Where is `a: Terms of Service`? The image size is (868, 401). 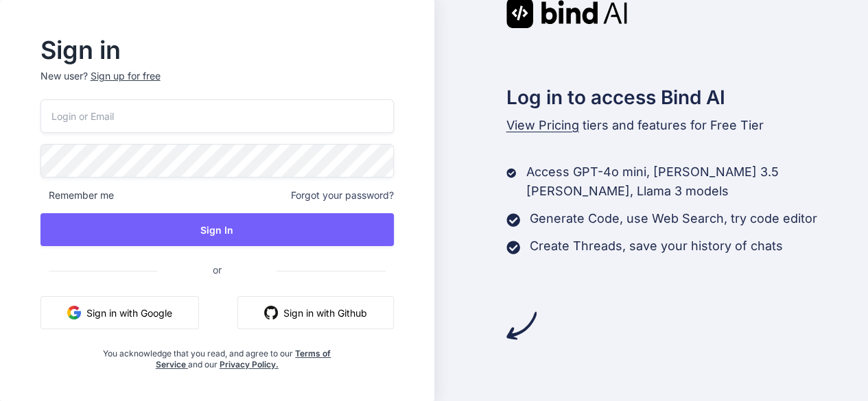 a: Terms of Service is located at coordinates (244, 358).